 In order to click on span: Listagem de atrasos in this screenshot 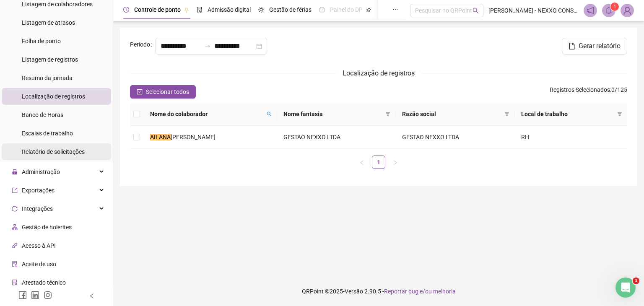, I will do `click(48, 23)`.